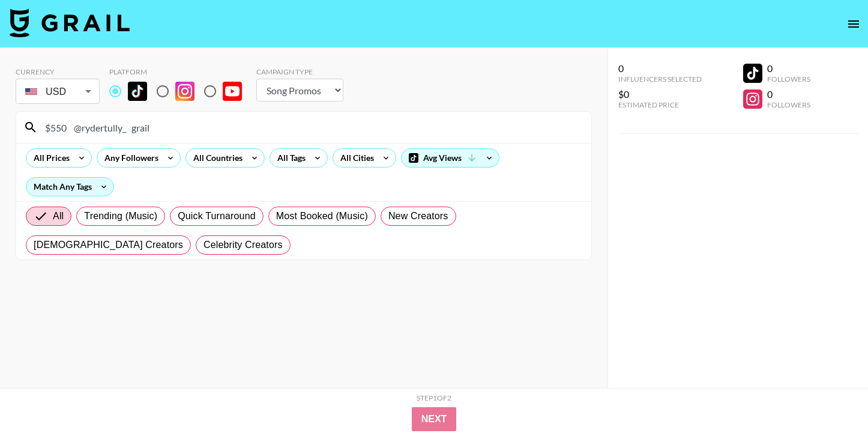  Describe the element at coordinates (58, 216) in the screenshot. I see `span: All` at that location.